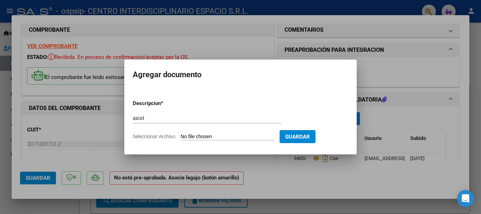  What do you see at coordinates (241, 75) in the screenshot?
I see `h2: Agregar documento` at bounding box center [241, 75].